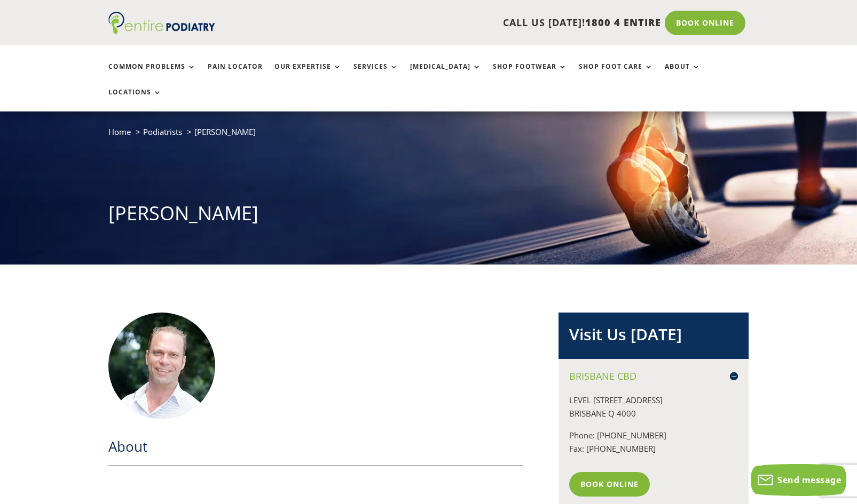 Image resolution: width=857 pixels, height=504 pixels. I want to click on a: Locations, so click(135, 100).